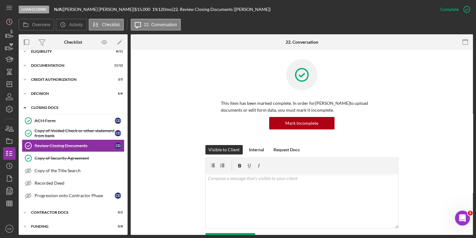  Describe the element at coordinates (106, 25) in the screenshot. I see `button: Checklist` at that location.